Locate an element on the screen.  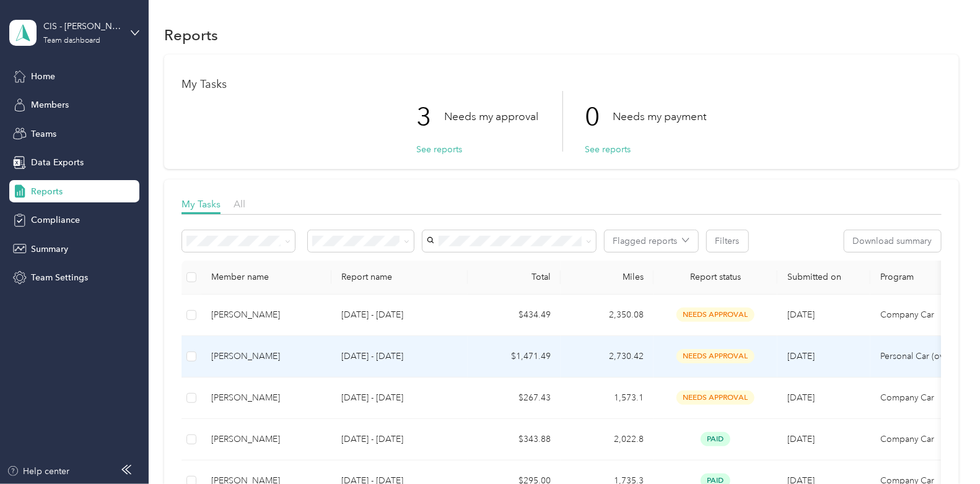
h1: My Tasks is located at coordinates (562, 84).